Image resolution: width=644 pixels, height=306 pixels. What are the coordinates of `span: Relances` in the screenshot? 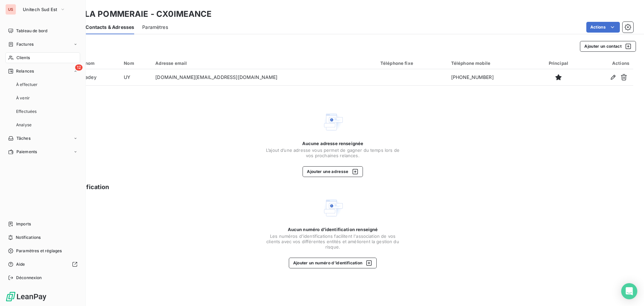 It's located at (25, 71).